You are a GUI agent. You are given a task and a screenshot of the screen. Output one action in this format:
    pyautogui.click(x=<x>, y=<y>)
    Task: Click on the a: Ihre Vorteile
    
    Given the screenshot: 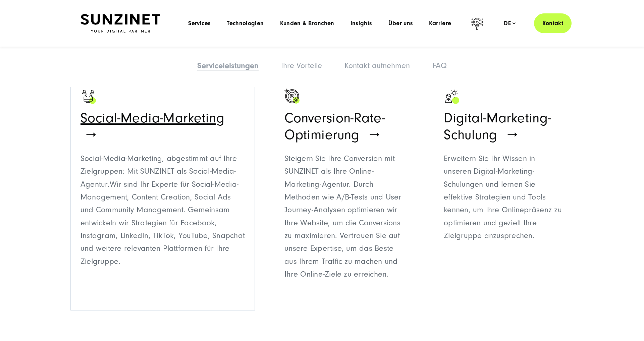 What is the action you would take?
    pyautogui.click(x=301, y=65)
    